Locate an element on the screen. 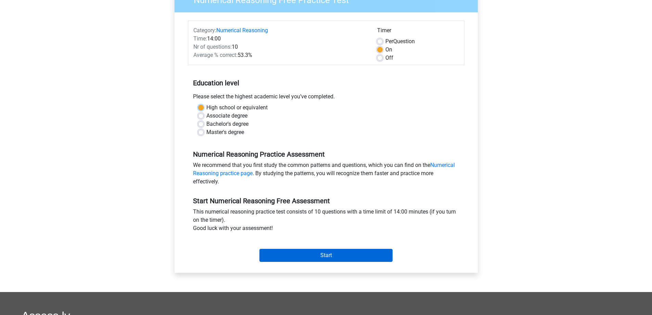 The image size is (652, 315). div: 14:00 is located at coordinates (280, 39).